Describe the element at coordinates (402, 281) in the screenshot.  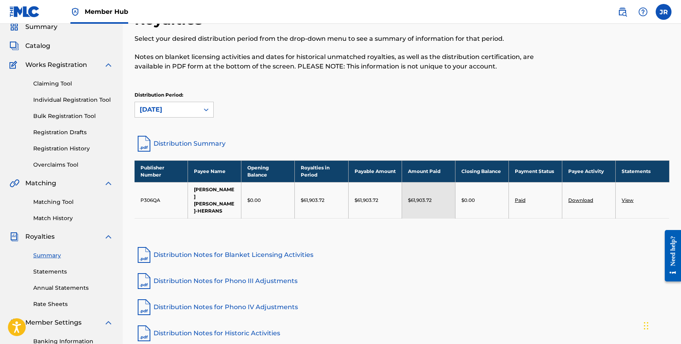
I see `a: Distribution Notes for Phono III Adjustments` at that location.